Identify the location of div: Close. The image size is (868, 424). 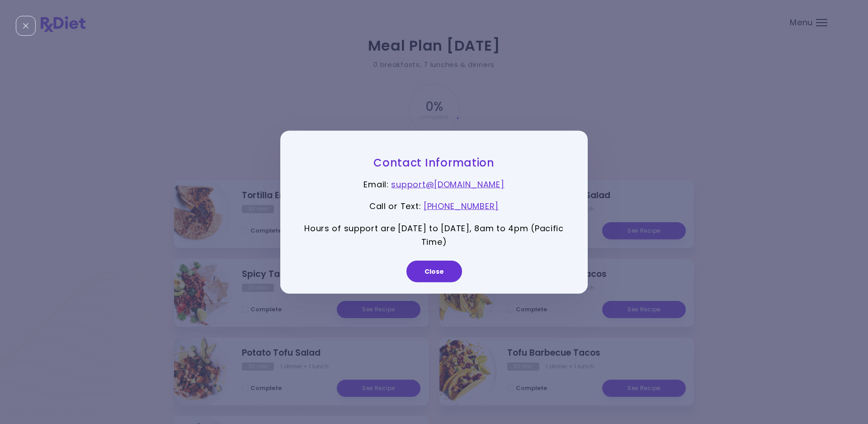
(26, 26).